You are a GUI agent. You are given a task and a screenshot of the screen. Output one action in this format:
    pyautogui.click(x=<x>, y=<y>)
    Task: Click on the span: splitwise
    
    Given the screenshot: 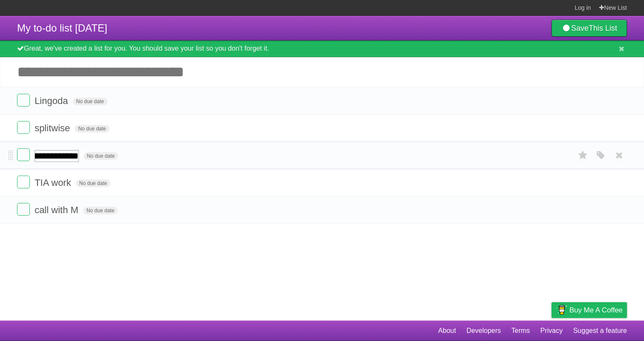 What is the action you would take?
    pyautogui.click(x=53, y=128)
    